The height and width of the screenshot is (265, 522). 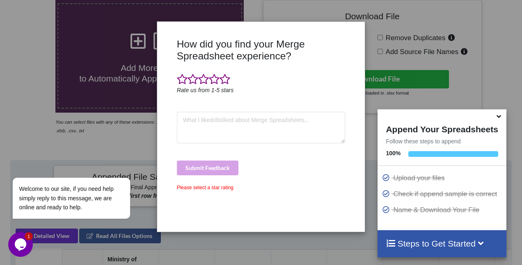 What do you see at coordinates (74, 67) in the screenshot?
I see `div: Welcome to our site, if you need help simply reply to this message, we are online and ready to help.` at bounding box center [74, 67].